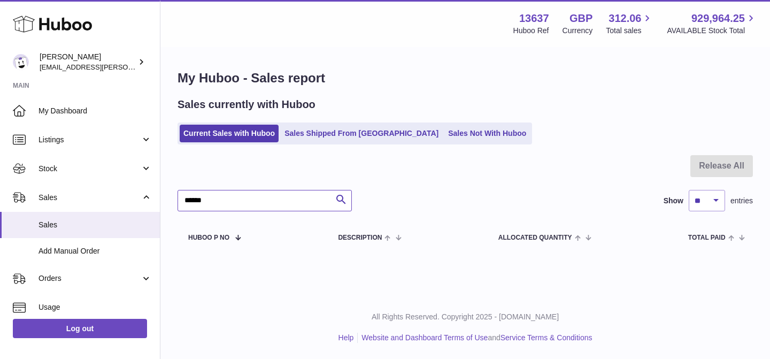 The height and width of the screenshot is (359, 770). Describe the element at coordinates (95, 251) in the screenshot. I see `span: Add Manual Order` at that location.